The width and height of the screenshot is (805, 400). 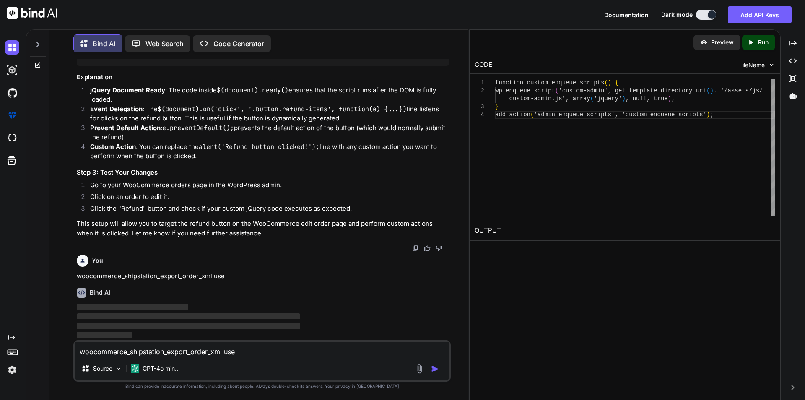 What do you see at coordinates (282, 109) in the screenshot?
I see `code: $(document).on('click', '.button.refund-items', function(e) {...})` at bounding box center [282, 109].